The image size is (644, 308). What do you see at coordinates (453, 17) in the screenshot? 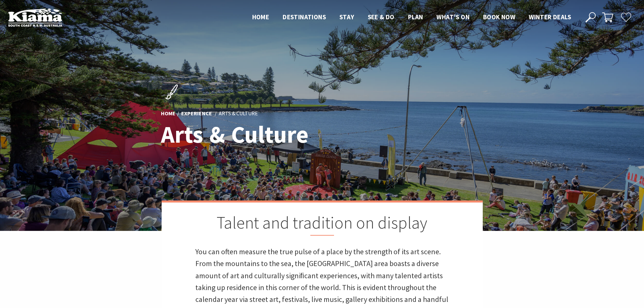
I see `span: What’s On` at bounding box center [453, 17].